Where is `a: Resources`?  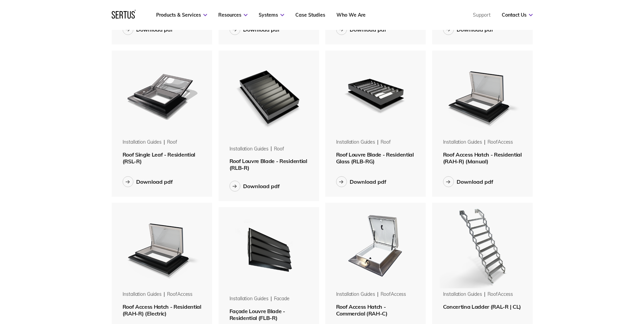
a: Resources is located at coordinates (233, 15).